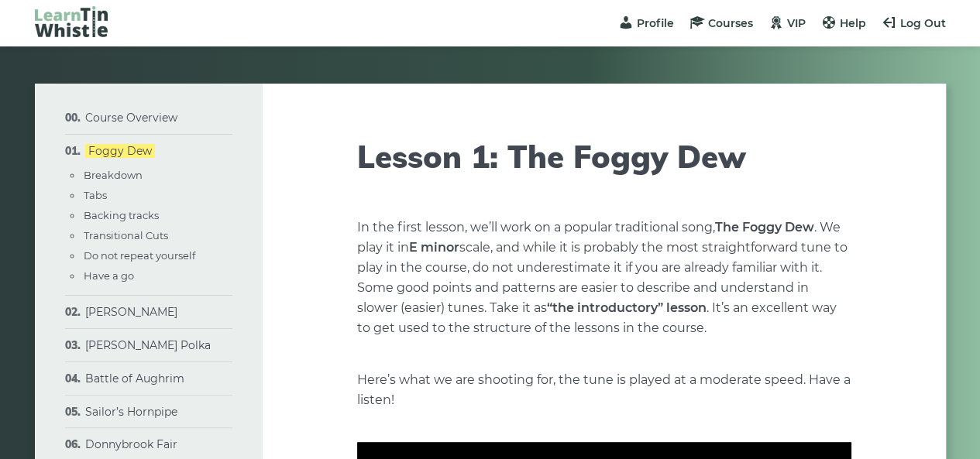 The image size is (980, 459). What do you see at coordinates (605, 390) in the screenshot?
I see `p: Here’s what we are shooting for, the tune is played at a moderate speed. Have a listen!` at bounding box center [605, 390].